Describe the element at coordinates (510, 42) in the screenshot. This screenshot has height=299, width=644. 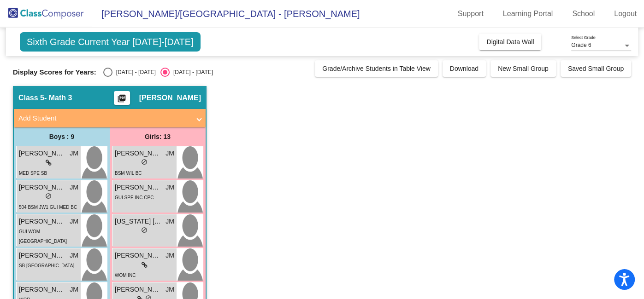
I see `button: Digital Data Wall` at that location.